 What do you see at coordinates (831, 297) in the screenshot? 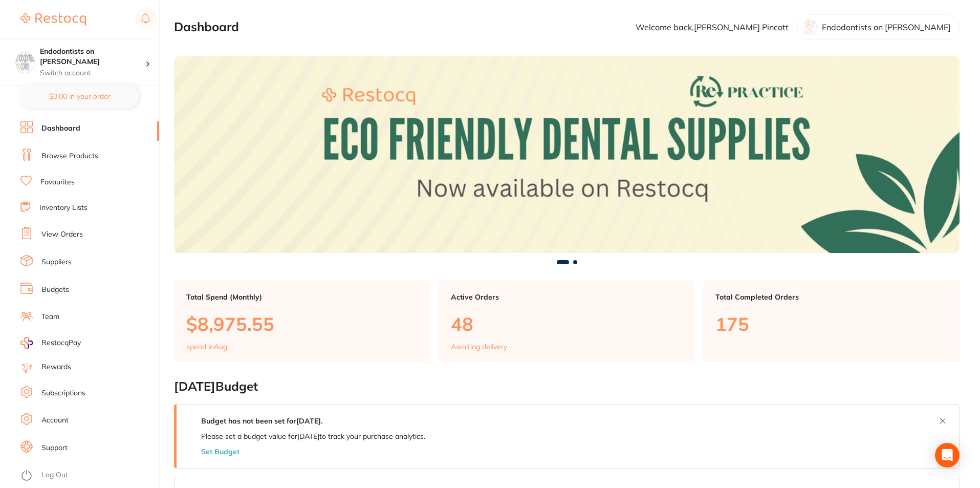
I see `p: Total Completed Orders` at bounding box center [831, 297].